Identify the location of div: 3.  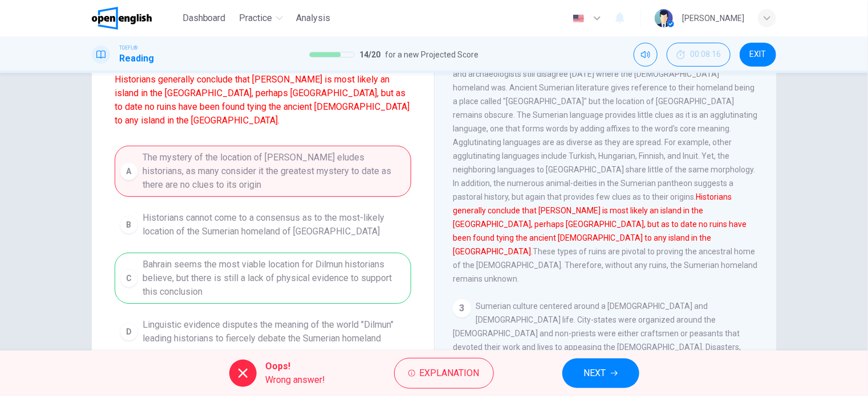
(461, 309).